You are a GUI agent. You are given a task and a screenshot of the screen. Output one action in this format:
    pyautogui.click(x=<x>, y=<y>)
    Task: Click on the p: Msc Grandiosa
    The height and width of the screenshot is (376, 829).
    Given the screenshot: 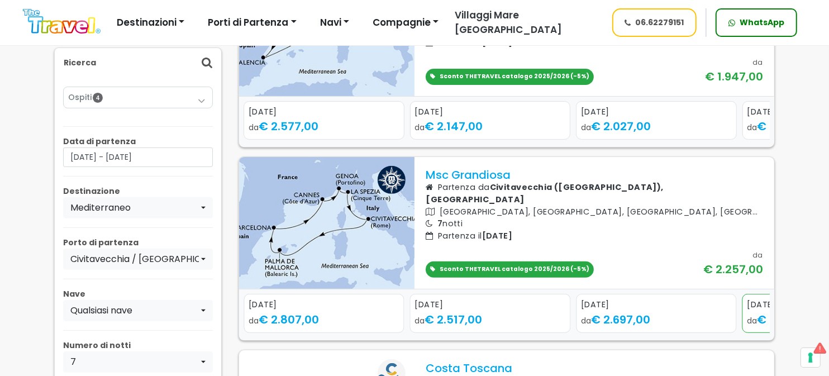 What is the action you would take?
    pyautogui.click(x=594, y=175)
    